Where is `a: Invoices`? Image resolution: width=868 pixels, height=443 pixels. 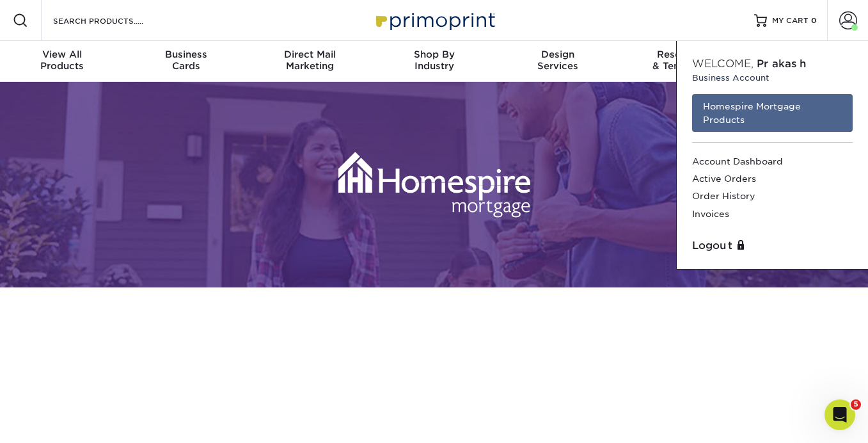
a: Invoices is located at coordinates (772, 214).